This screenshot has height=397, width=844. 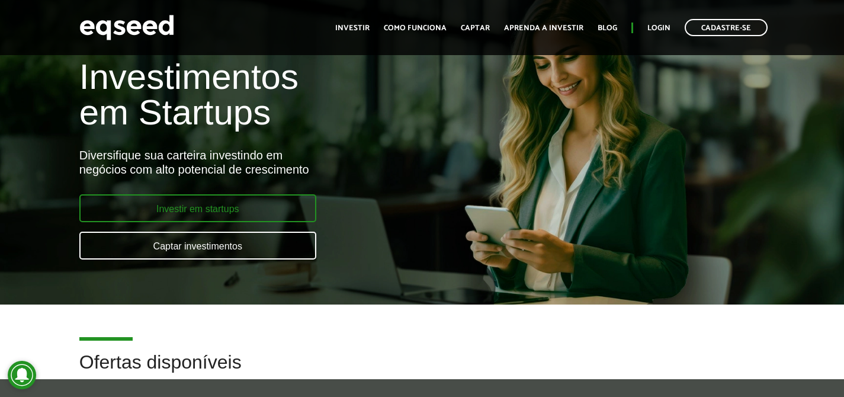 What do you see at coordinates (198, 245) in the screenshot?
I see `a: Captar investimentos` at bounding box center [198, 245].